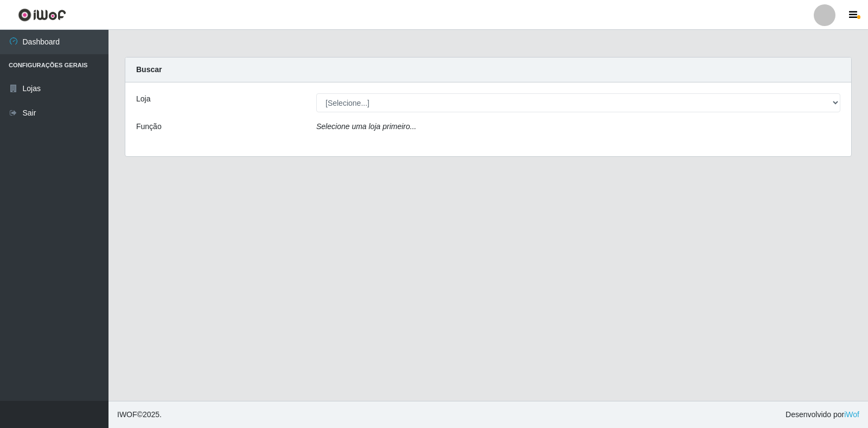 This screenshot has width=868, height=428. Describe the element at coordinates (42, 14) in the screenshot. I see `img: CoreUI Logo` at that location.